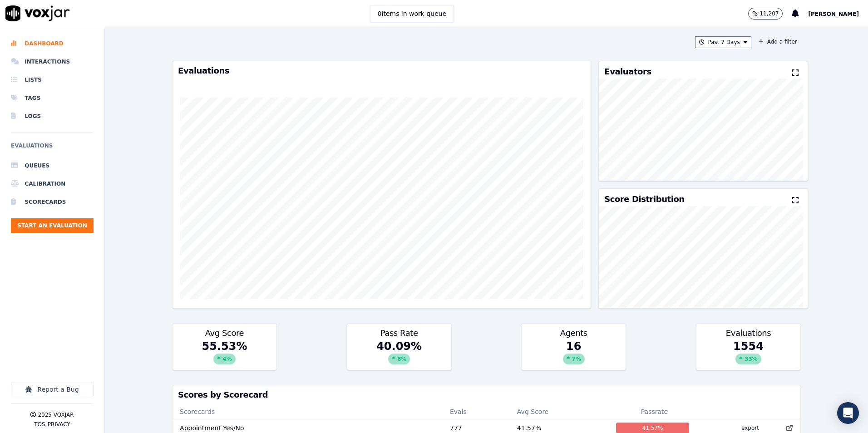  I want to click on a: Tags, so click(52, 98).